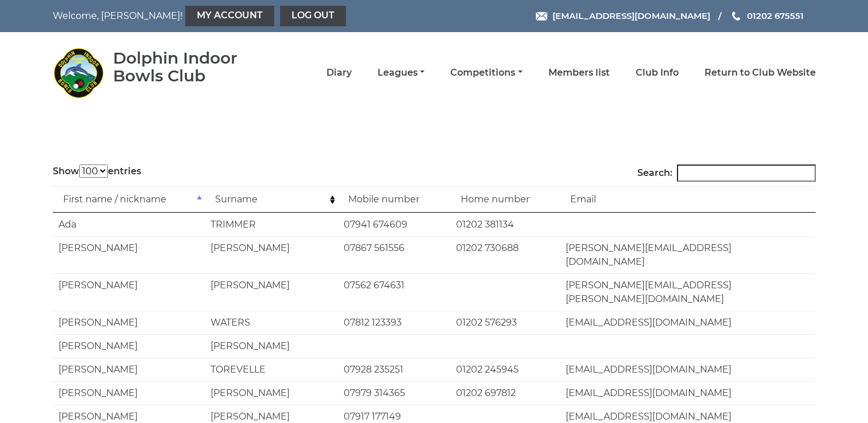  Describe the element at coordinates (505, 393) in the screenshot. I see `td: 01202 697812` at that location.